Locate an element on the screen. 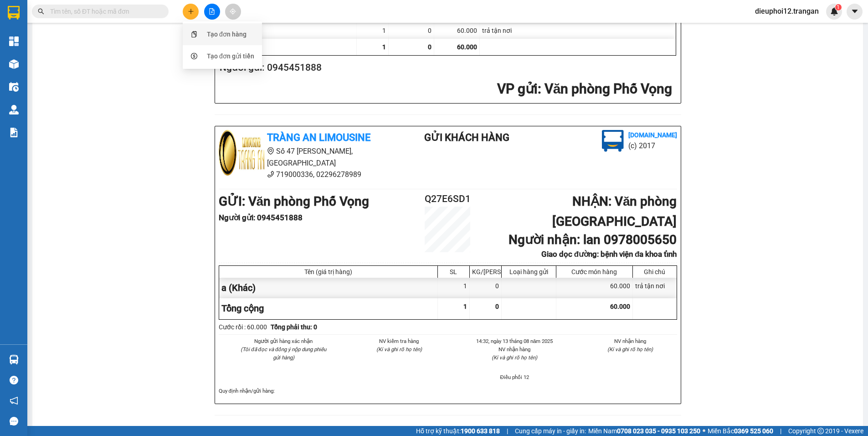  b: Tràng An Limousine is located at coordinates (319, 138).